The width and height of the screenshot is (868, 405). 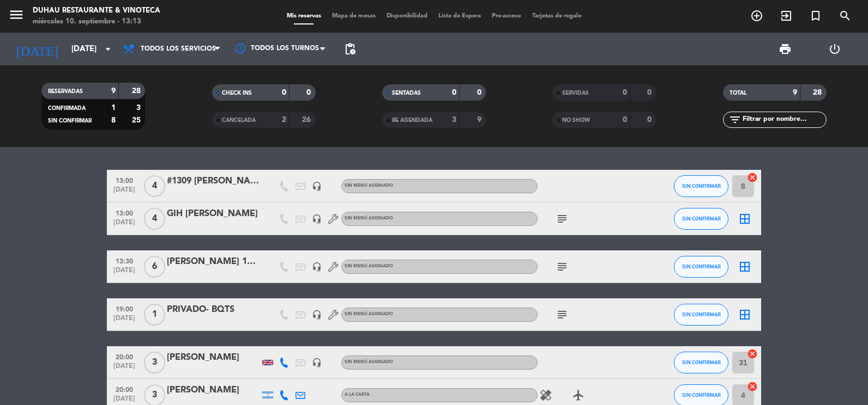 What do you see at coordinates (65, 91) in the screenshot?
I see `span: RESERVADAS` at bounding box center [65, 91].